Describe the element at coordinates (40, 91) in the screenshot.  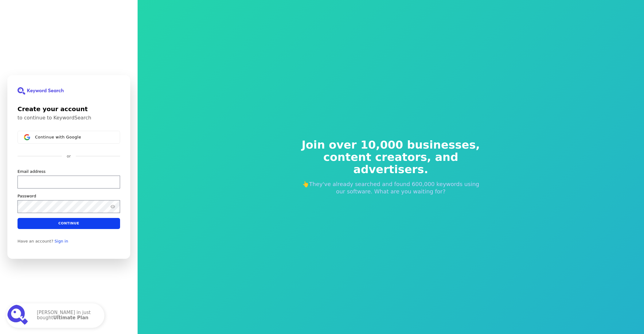
I see `img: KeywordSearch` at that location.